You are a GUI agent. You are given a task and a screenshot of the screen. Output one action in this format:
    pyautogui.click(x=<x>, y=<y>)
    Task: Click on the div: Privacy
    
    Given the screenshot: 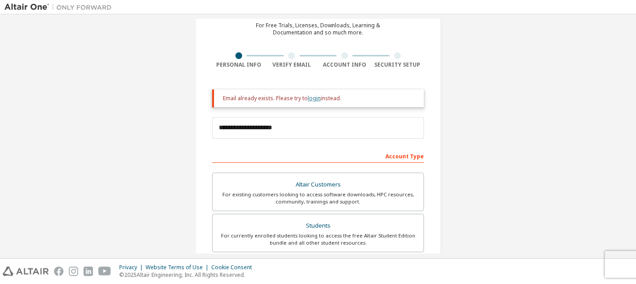 What is the action you would take?
    pyautogui.click(x=132, y=267)
    